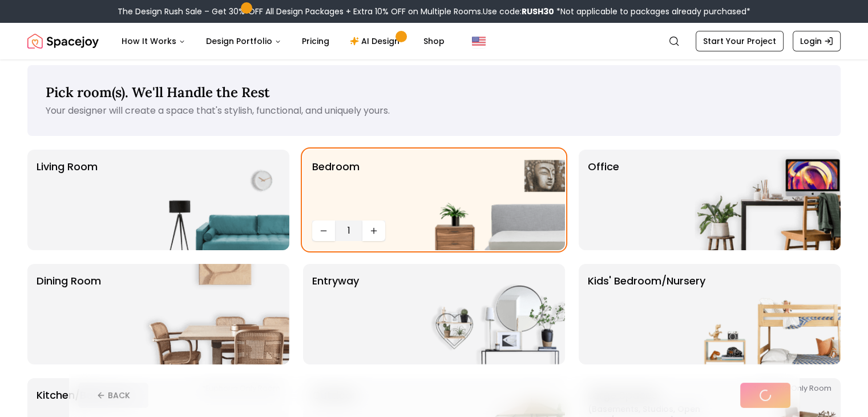 The image size is (868, 417). I want to click on a: Shop, so click(434, 42).